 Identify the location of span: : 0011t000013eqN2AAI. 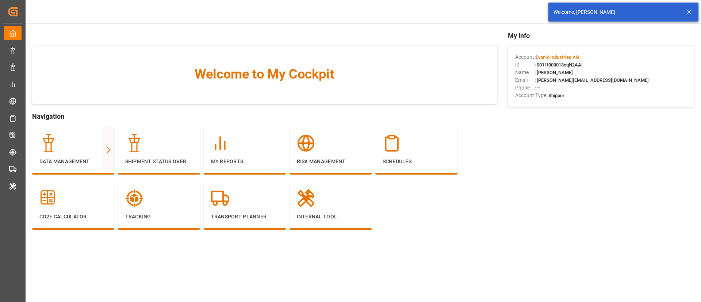
(559, 65).